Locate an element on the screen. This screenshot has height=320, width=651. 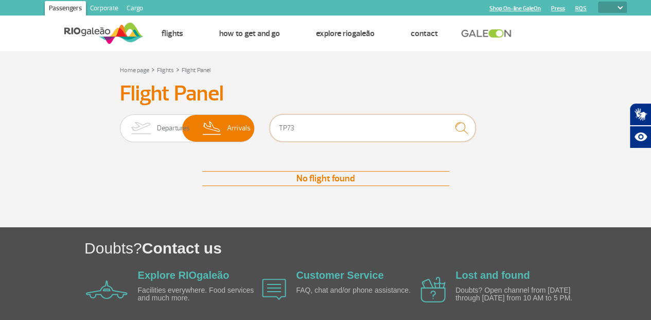
h3: Flight Panel is located at coordinates (326, 94).